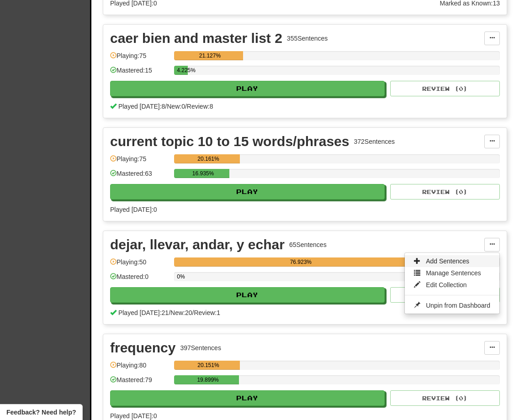  What do you see at coordinates (453, 273) in the screenshot?
I see `span: Manage Sentences` at bounding box center [453, 273].